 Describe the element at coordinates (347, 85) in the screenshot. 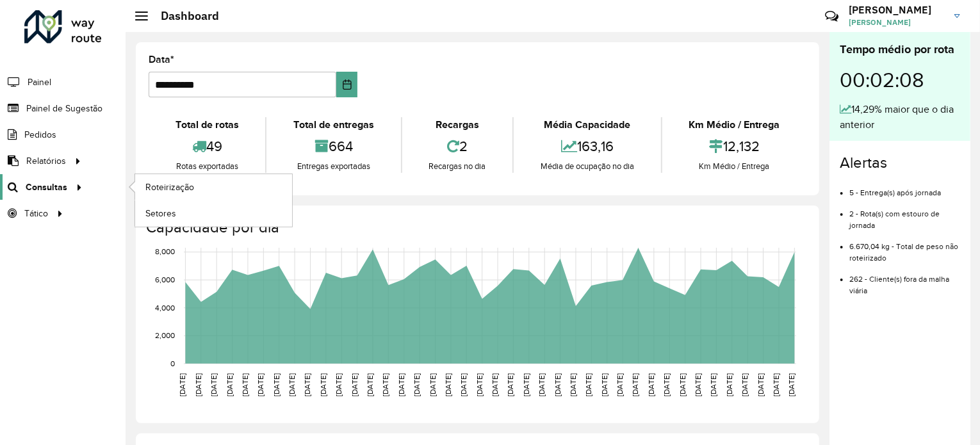

I see `button: Choose Date` at that location.